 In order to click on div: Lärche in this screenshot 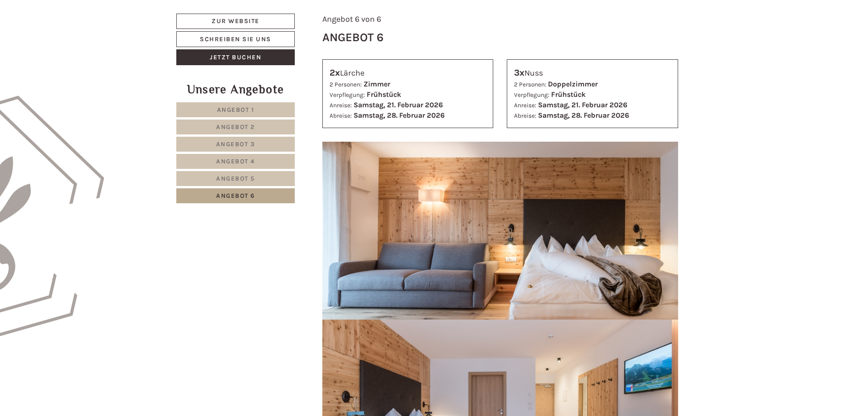, I will do `click(408, 73)`.